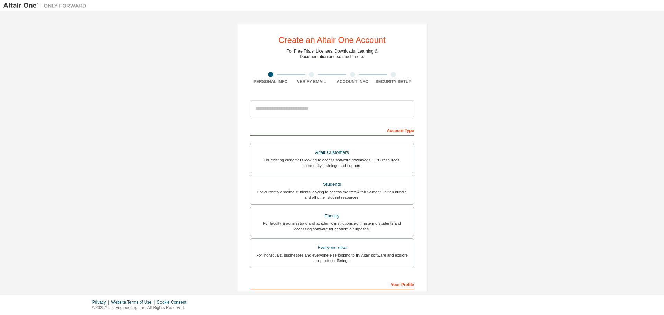 Image resolution: width=664 pixels, height=315 pixels. What do you see at coordinates (47, 6) in the screenshot?
I see `img: Altair One` at bounding box center [47, 6].